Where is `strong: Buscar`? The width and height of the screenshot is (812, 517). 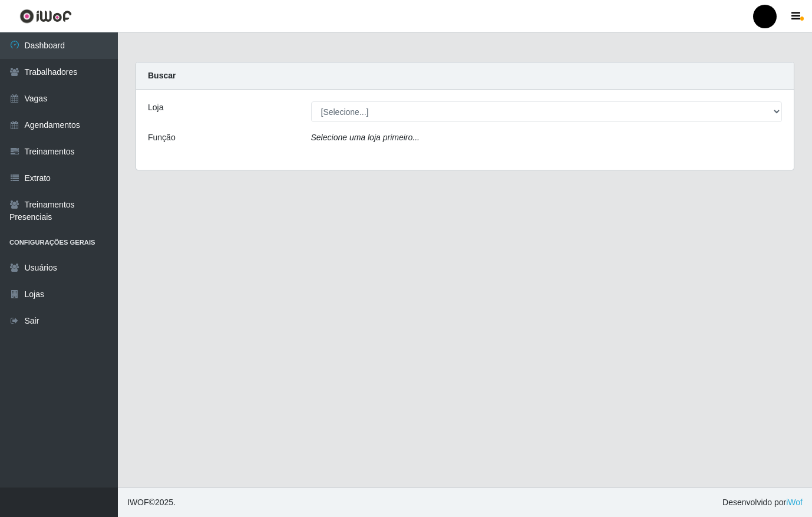 strong: Buscar is located at coordinates (162, 76).